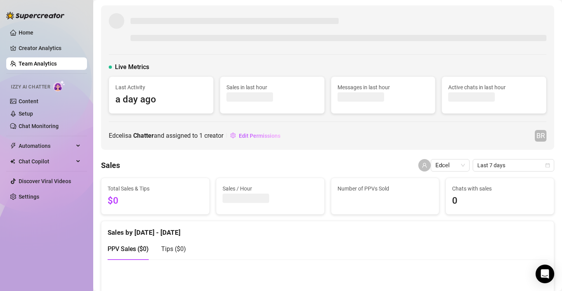  What do you see at coordinates (26, 114) in the screenshot?
I see `a: Setup` at bounding box center [26, 114].